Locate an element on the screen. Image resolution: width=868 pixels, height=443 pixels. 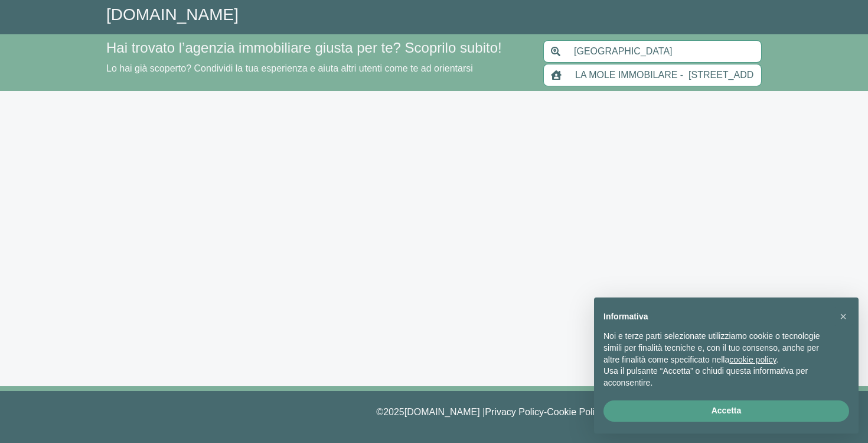
button: Chiudi questa informativa is located at coordinates (844, 316).